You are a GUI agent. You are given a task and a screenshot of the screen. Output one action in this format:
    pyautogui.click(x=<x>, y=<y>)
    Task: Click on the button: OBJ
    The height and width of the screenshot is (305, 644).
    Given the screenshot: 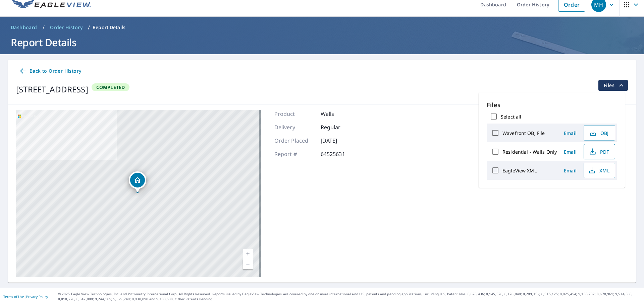 What is the action you would take?
    pyautogui.click(x=599, y=133)
    